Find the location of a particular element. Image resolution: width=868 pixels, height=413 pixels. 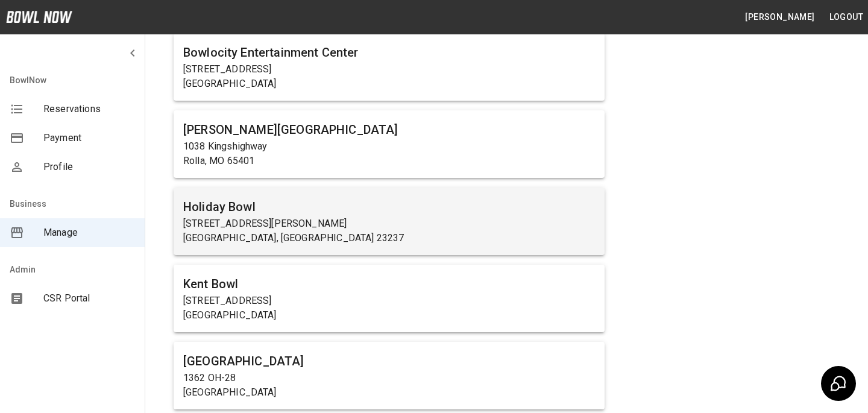

span: Payment is located at coordinates (89, 138).